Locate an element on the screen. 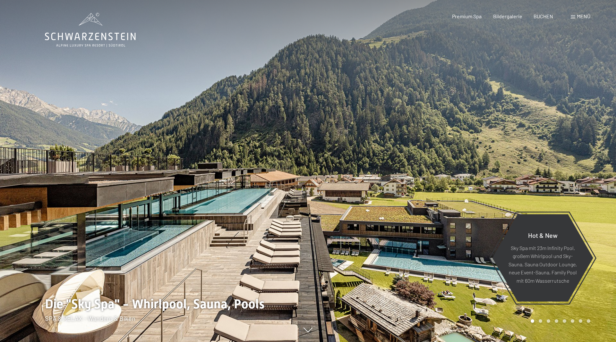 This screenshot has width=616, height=342. div: Carousel Page 2 is located at coordinates (540, 321).